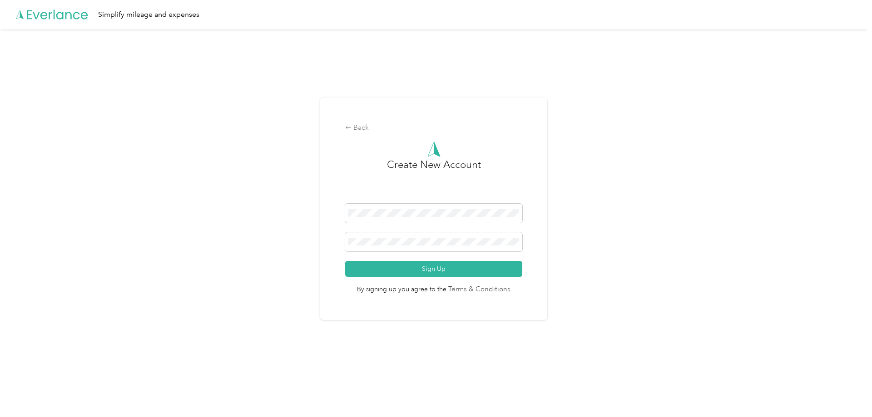 This screenshot has height=417, width=872. What do you see at coordinates (434, 128) in the screenshot?
I see `div: Back` at bounding box center [434, 128].